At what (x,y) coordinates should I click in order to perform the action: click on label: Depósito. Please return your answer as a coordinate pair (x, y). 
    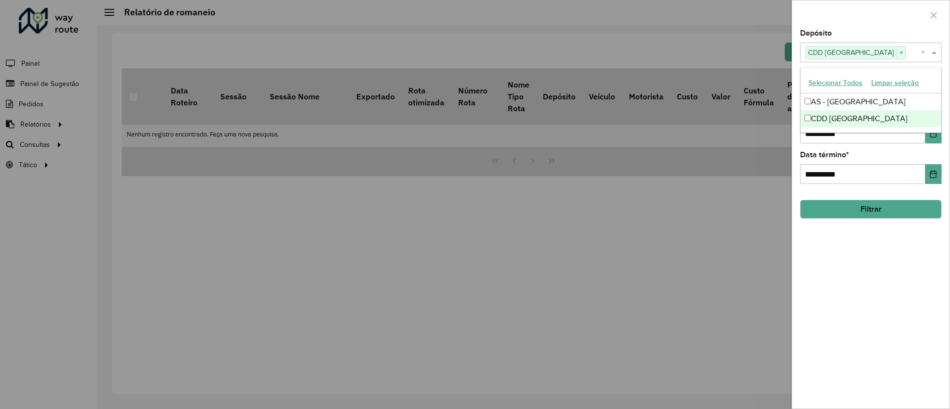
    Looking at the image, I should click on (816, 33).